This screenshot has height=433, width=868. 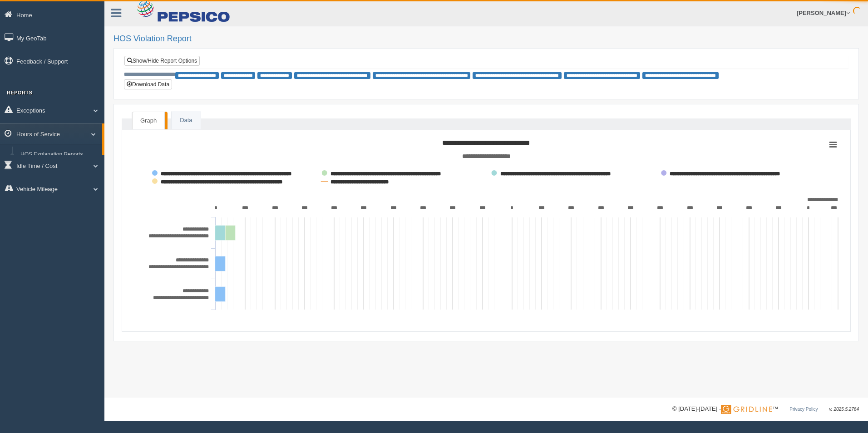 I want to click on a: Graph, so click(x=148, y=121).